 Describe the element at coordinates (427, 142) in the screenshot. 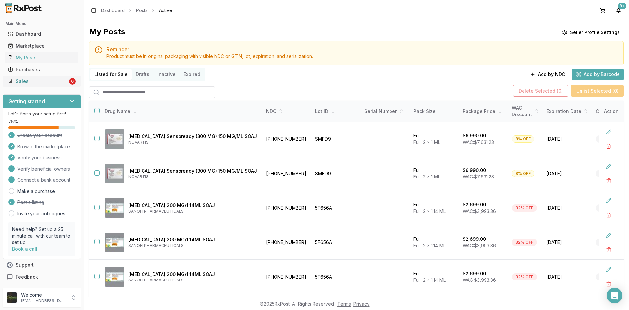

I see `span: Full: 2 x 1 ML` at that location.